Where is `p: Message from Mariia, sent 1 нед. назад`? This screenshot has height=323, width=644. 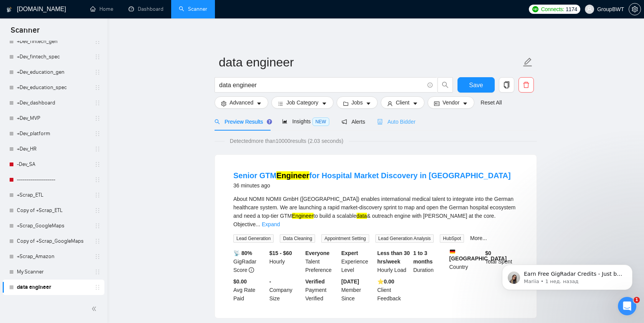 p: Message from Mariia, sent 1 нед. назад is located at coordinates (83, 33).